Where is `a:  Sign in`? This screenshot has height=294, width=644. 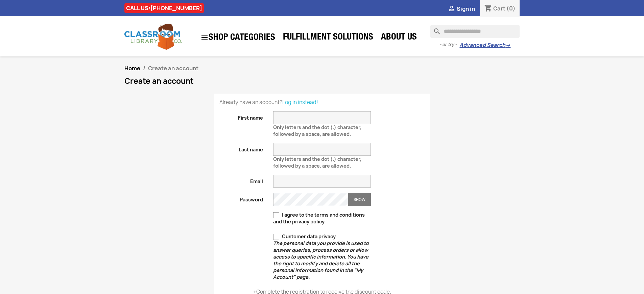 a:  Sign in is located at coordinates (461, 8).